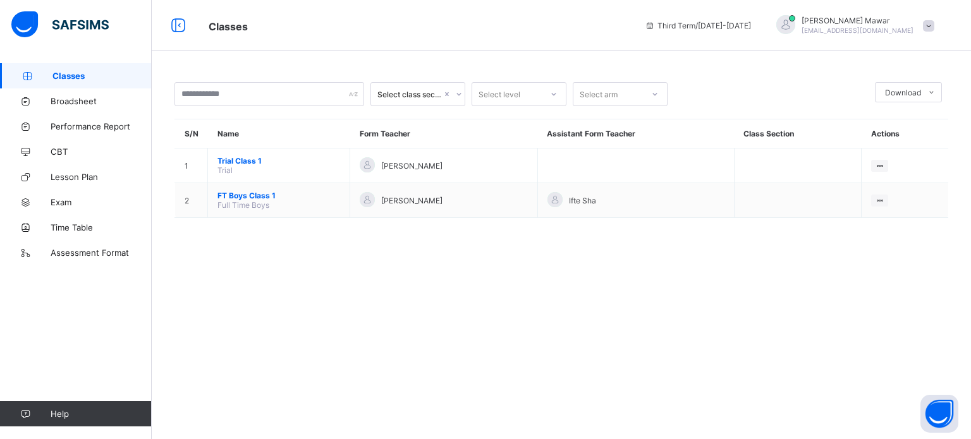  I want to click on span: Broadsheet, so click(101, 101).